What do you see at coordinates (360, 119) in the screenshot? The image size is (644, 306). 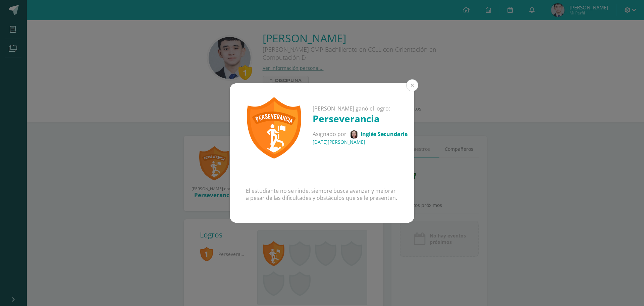 I see `h1: Perseverancia` at bounding box center [360, 119].